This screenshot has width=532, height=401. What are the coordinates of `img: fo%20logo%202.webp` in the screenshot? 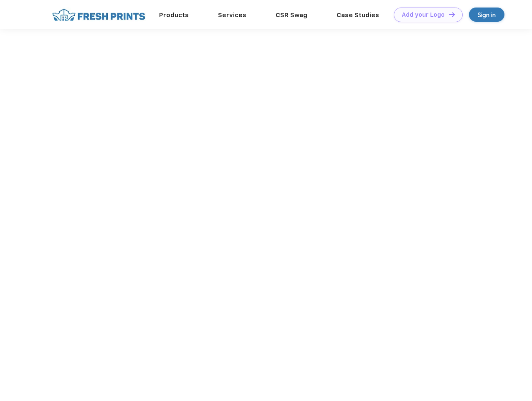 It's located at (98, 15).